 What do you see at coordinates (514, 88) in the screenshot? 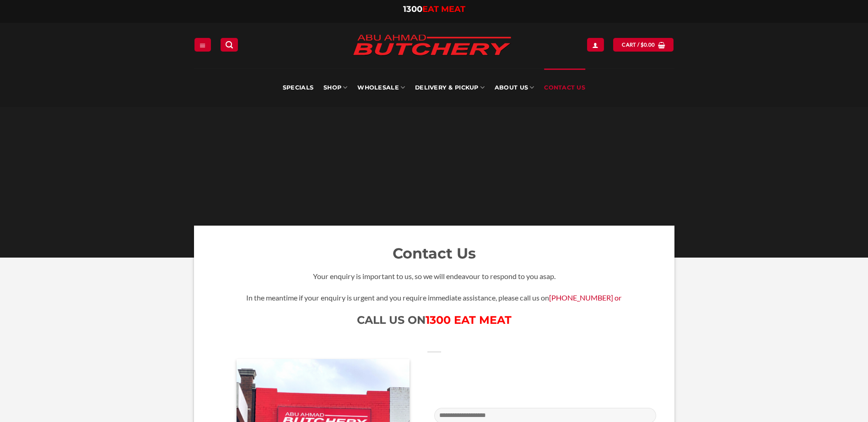
I see `a: About Us` at bounding box center [514, 88].